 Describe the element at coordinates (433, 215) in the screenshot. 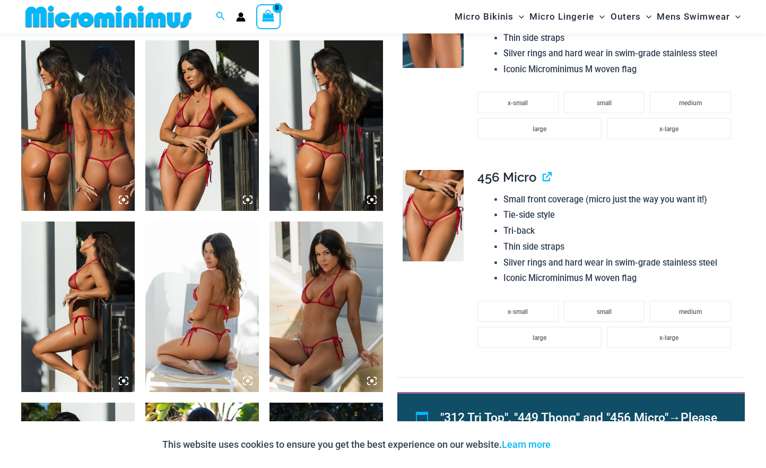

I see `img: Summer Storm Red 456 Micro` at that location.